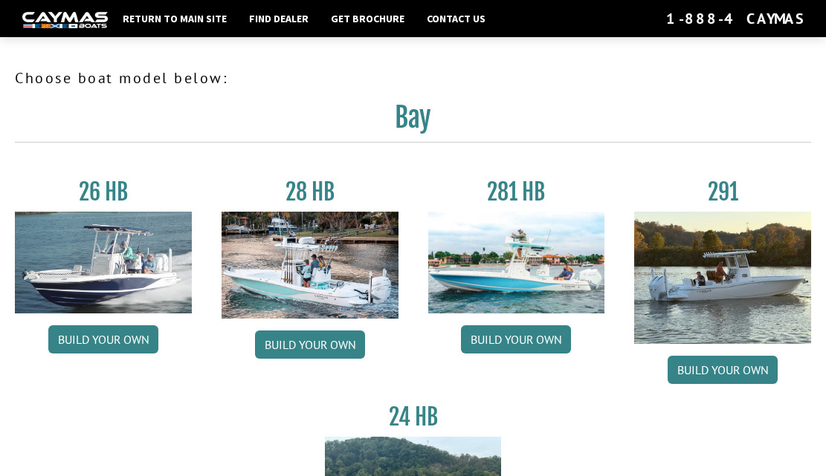  Describe the element at coordinates (310, 192) in the screenshot. I see `h3: 28 HB` at that location.